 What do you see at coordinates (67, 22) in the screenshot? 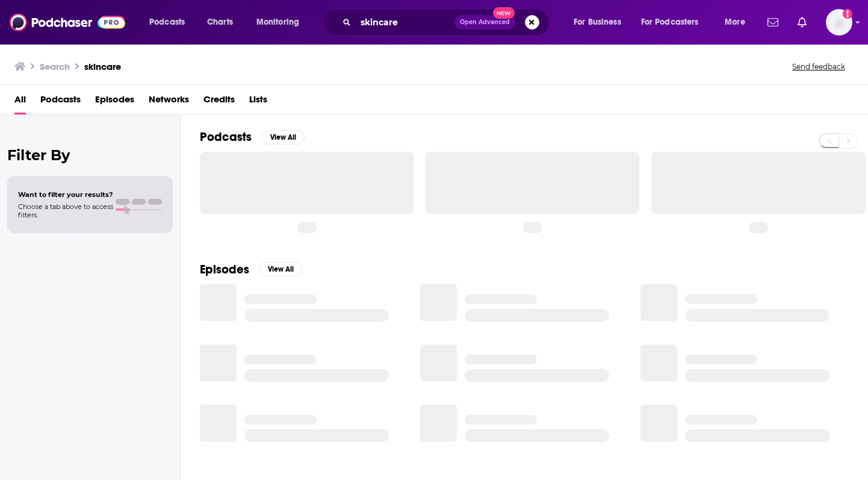
I see `a: Podchaser - Follow, Share and Rate Podcasts` at bounding box center [67, 22].